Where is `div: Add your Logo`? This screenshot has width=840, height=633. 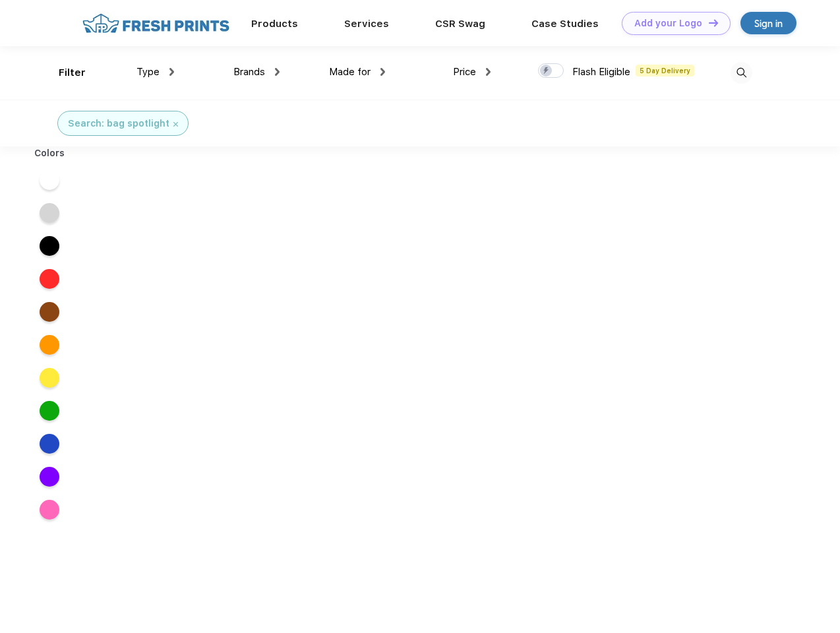
div: Add your Logo is located at coordinates (668, 23).